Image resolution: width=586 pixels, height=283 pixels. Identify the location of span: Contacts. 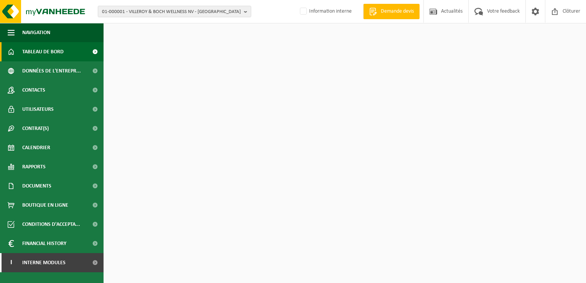
(34, 90).